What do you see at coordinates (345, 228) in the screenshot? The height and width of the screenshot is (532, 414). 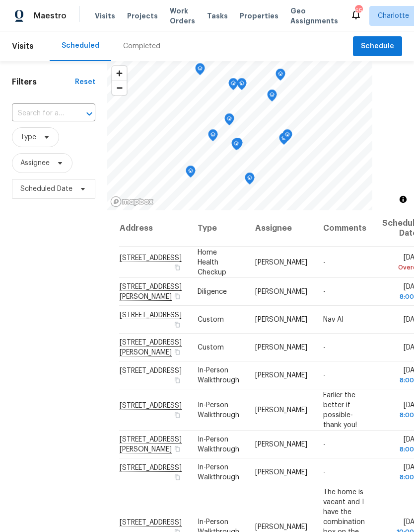 I see `th: Comments` at bounding box center [345, 228].